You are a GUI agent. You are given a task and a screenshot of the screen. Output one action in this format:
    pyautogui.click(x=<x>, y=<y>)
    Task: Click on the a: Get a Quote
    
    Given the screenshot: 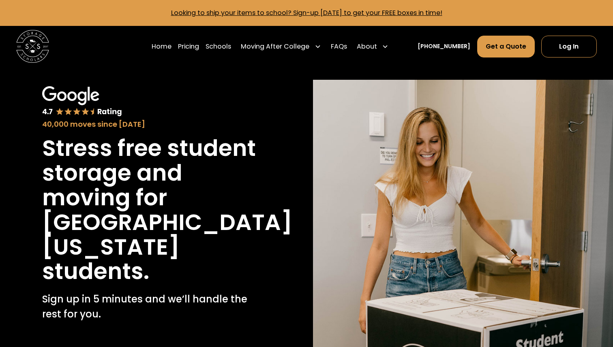 What is the action you would take?
    pyautogui.click(x=506, y=47)
    